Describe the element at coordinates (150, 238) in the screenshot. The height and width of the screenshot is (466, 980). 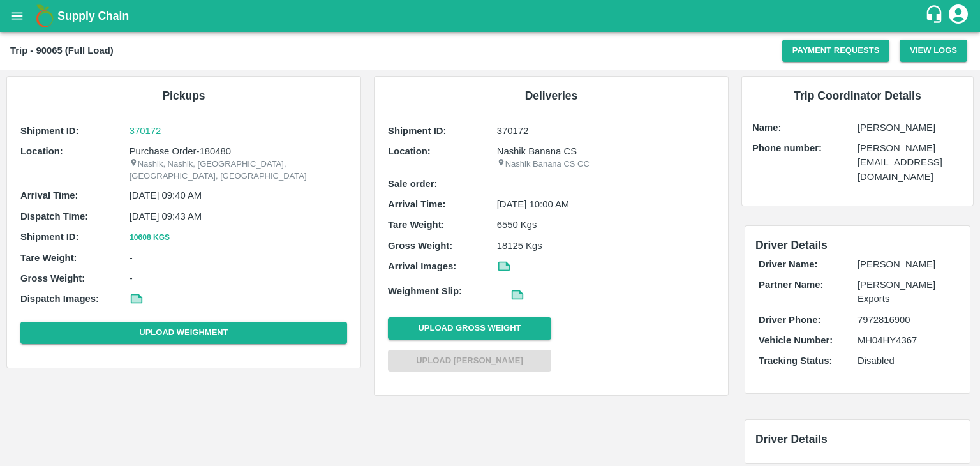
I see `button: 10608 Kgs` at that location.